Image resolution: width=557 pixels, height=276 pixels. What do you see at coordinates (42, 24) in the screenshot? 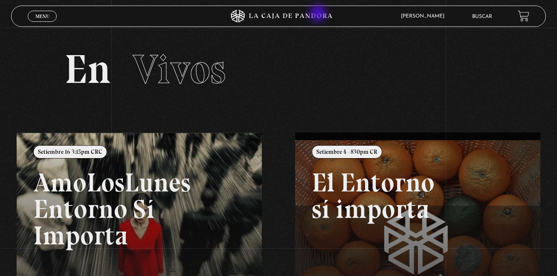
I see `span: Cerrar` at bounding box center [42, 24].